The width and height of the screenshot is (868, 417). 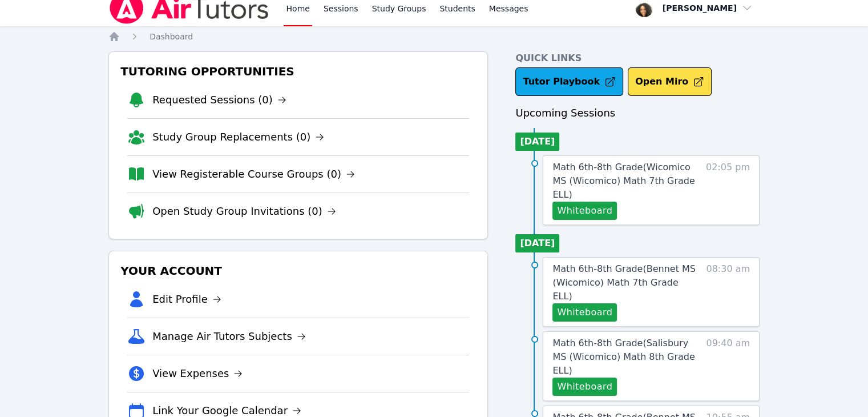 What do you see at coordinates (638, 58) in the screenshot?
I see `h4: Quick Links` at bounding box center [638, 58].